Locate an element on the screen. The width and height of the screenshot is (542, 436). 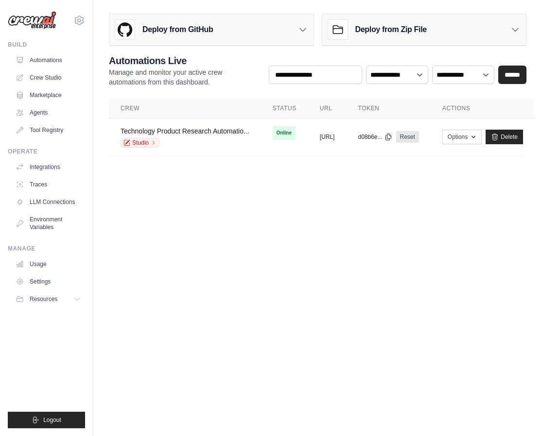
div: Operate is located at coordinates (46, 152).